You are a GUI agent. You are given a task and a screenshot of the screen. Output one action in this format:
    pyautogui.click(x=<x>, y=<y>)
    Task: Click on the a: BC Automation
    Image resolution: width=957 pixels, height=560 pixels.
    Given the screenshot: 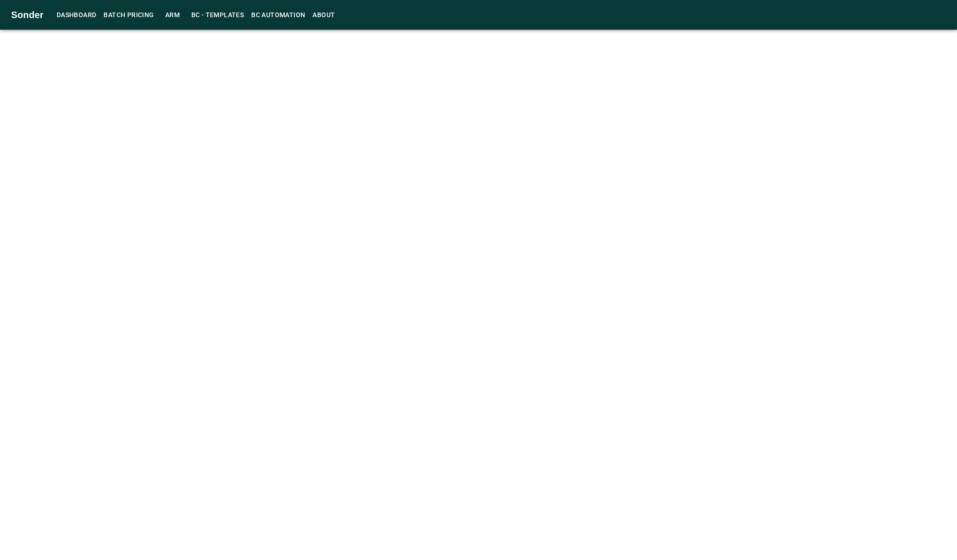 What is the action you would take?
    pyautogui.click(x=278, y=15)
    